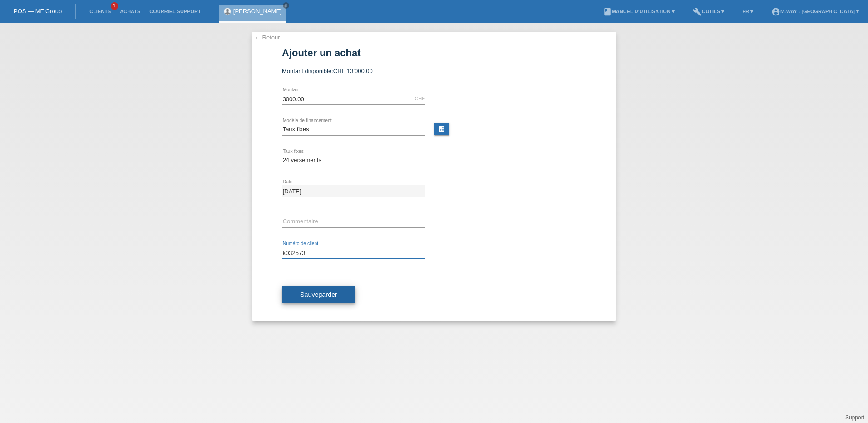 This screenshot has width=868, height=423. Describe the element at coordinates (286, 6) in the screenshot. I see `i: close` at that location.